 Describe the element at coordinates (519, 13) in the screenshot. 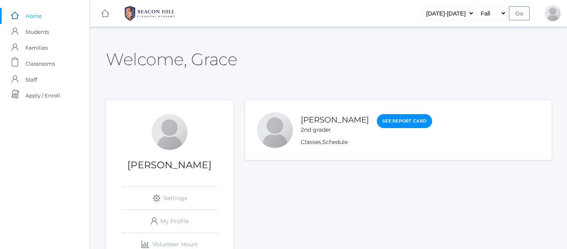

I see `input: Go` at that location.